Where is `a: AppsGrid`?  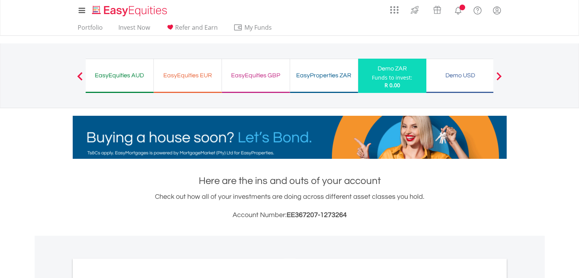 a: AppsGrid is located at coordinates (394, 8).